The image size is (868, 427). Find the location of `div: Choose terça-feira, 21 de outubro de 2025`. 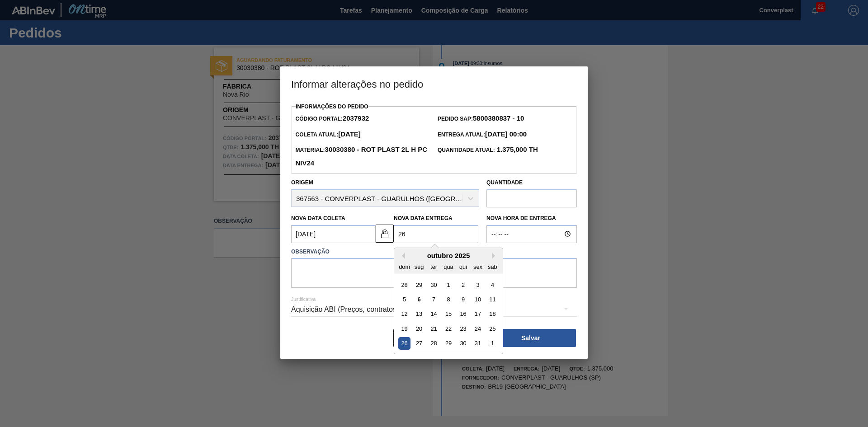

div: Choose terça-feira, 21 de outubro de 2025 is located at coordinates (434, 328).